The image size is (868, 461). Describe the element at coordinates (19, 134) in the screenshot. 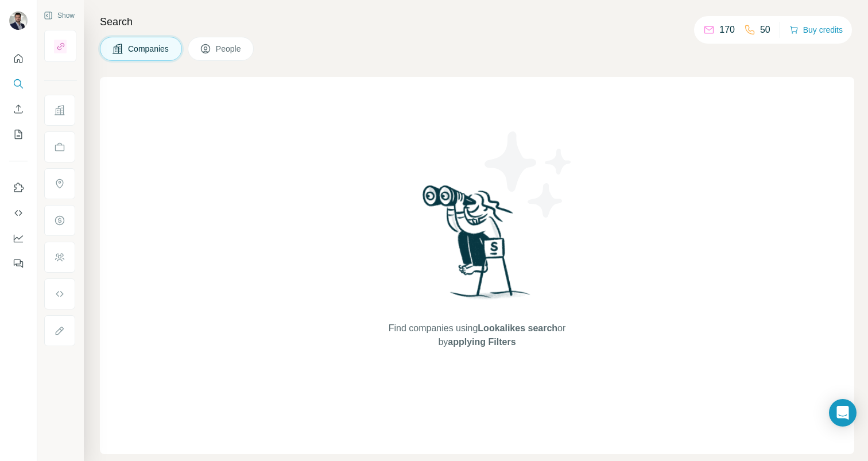

I see `button: My lists` at that location.